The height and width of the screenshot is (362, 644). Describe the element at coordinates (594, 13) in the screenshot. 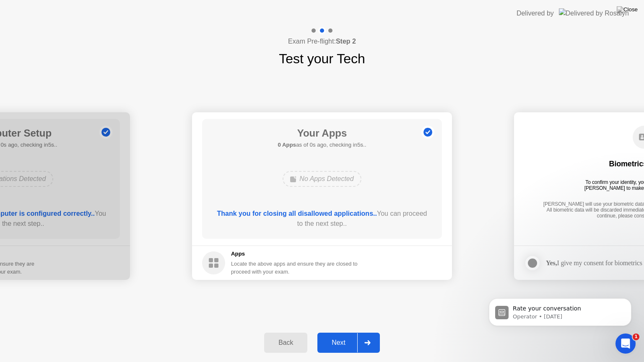

I see `img: Delivered by Rosalyn` at that location.